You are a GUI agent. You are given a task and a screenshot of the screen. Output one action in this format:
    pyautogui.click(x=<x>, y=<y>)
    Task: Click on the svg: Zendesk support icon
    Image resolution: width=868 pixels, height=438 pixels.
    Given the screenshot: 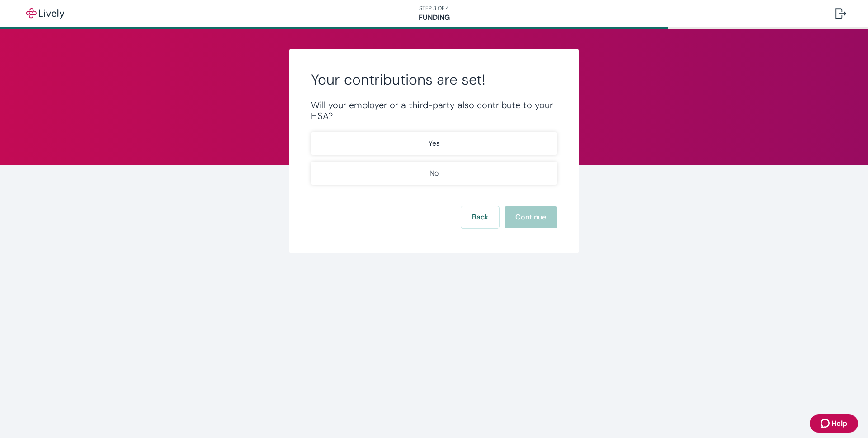 What is the action you would take?
    pyautogui.click(x=826, y=423)
    